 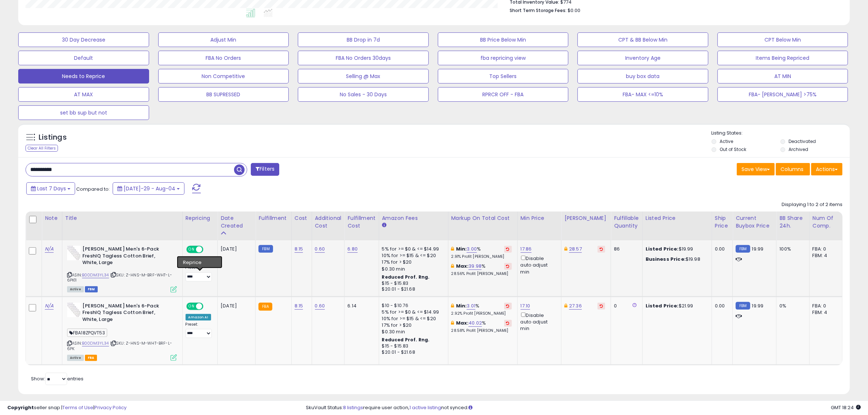 I want to click on button: BB SUPRESSED, so click(x=224, y=94).